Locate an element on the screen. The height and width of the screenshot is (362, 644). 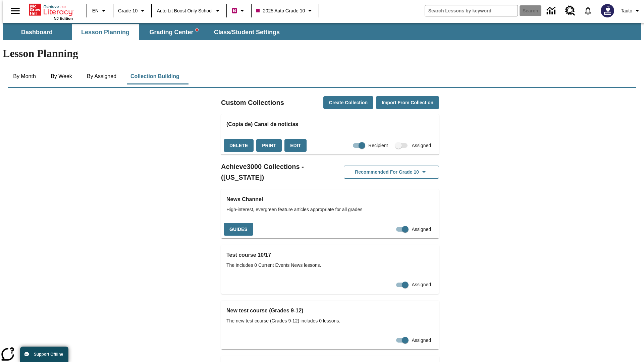
span: The new test course (Grades 9-12) includes 0 lessons. is located at coordinates (330, 321).